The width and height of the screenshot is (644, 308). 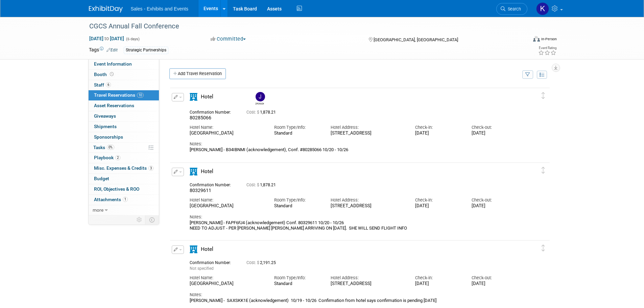 I want to click on span: 3, so click(x=151, y=168).